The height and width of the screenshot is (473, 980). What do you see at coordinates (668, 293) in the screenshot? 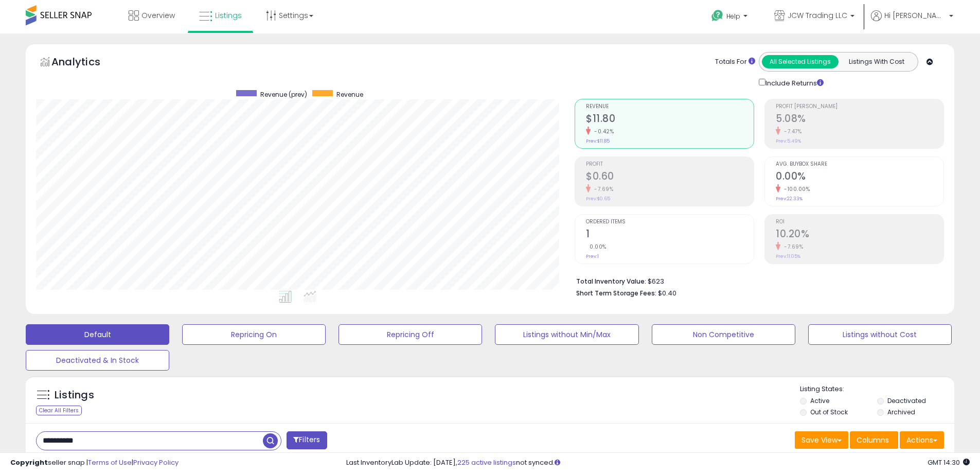
I see `span: $0.40` at bounding box center [668, 293].